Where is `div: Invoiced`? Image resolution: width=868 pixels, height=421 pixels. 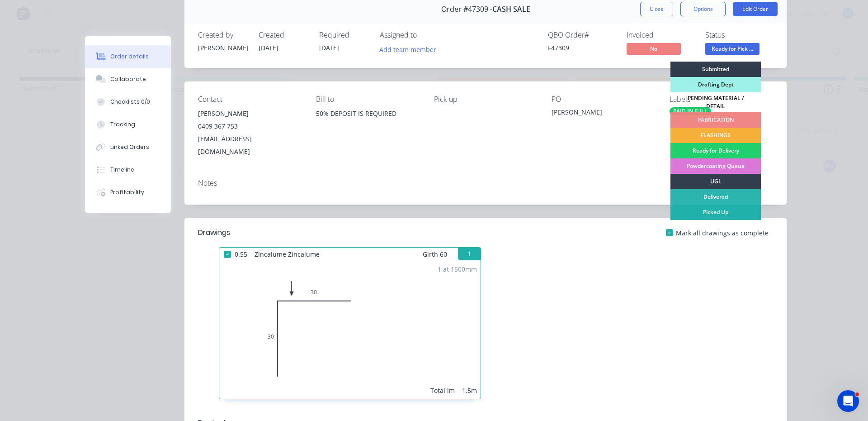
div: Invoiced is located at coordinates (661, 34).